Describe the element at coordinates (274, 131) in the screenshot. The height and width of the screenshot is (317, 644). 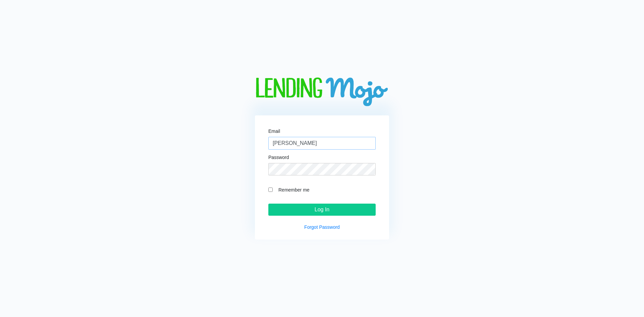
I see `label: Email` at that location.